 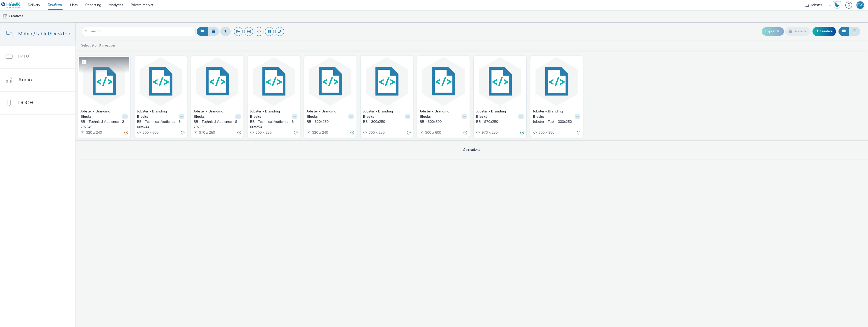 I want to click on span: 9 creatives, so click(x=472, y=150).